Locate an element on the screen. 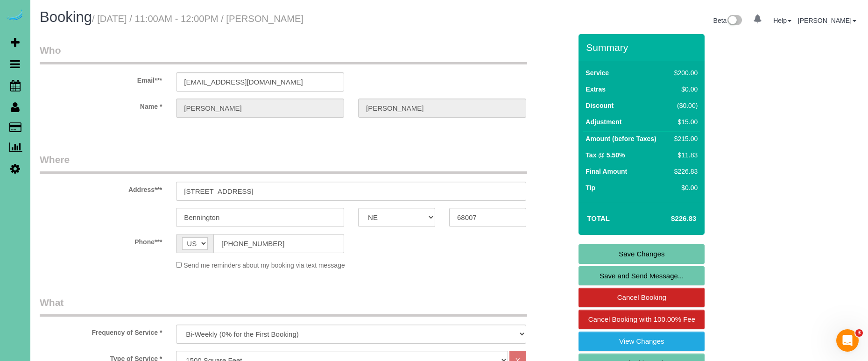 This screenshot has height=361, width=868. a: View Changes is located at coordinates (642, 341).